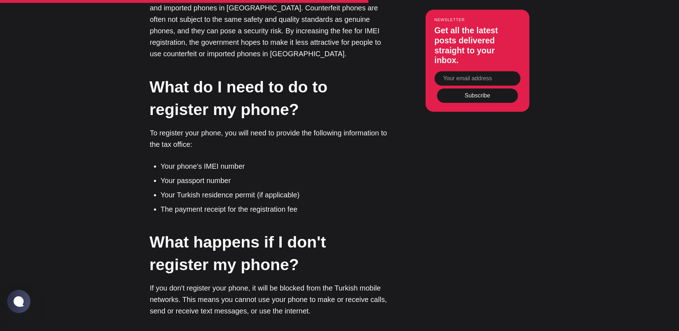  I want to click on p: To register your phone, you will need to provide the following information to the tax office:, so click(270, 138).